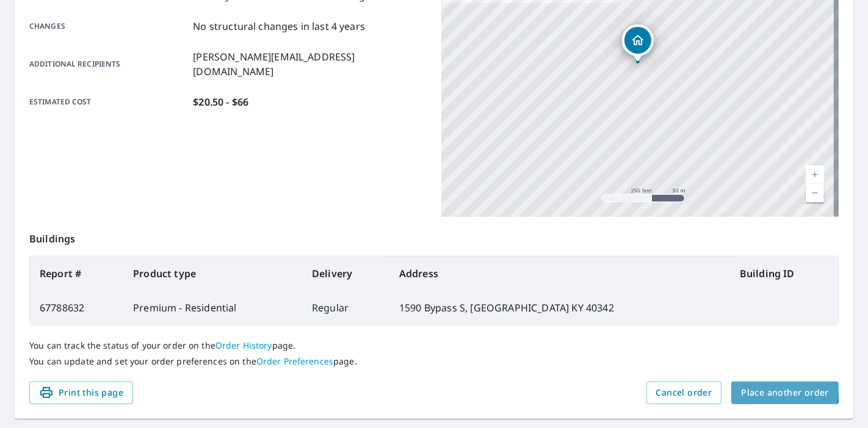 The width and height of the screenshot is (868, 428). I want to click on p: You can track the status of your order on the page., so click(434, 346).